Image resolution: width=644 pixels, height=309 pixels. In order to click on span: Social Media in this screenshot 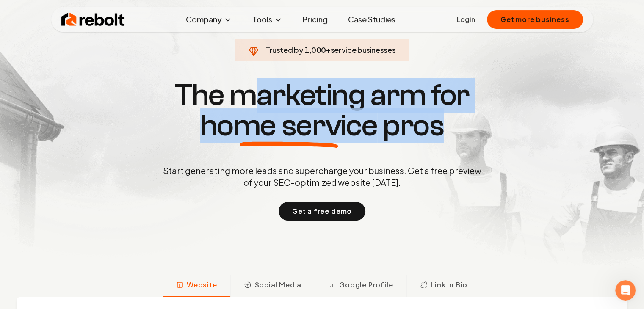, I will do `click(278, 285)`.